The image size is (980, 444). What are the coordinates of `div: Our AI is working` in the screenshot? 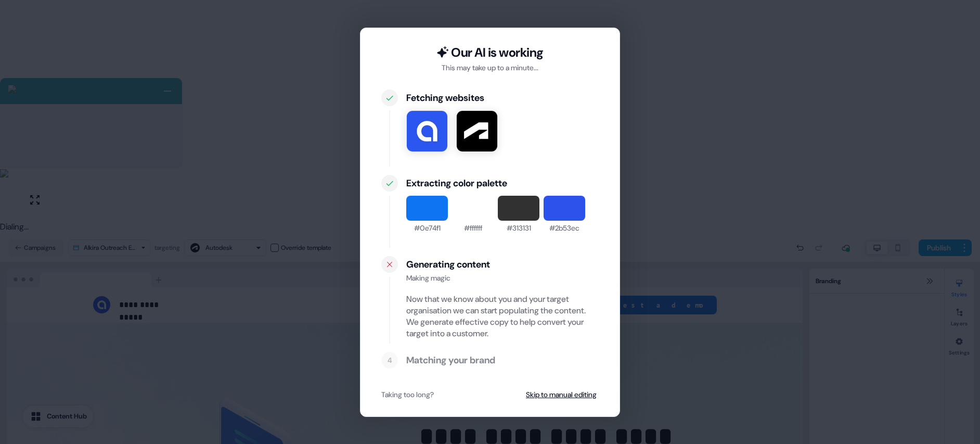 It's located at (497, 53).